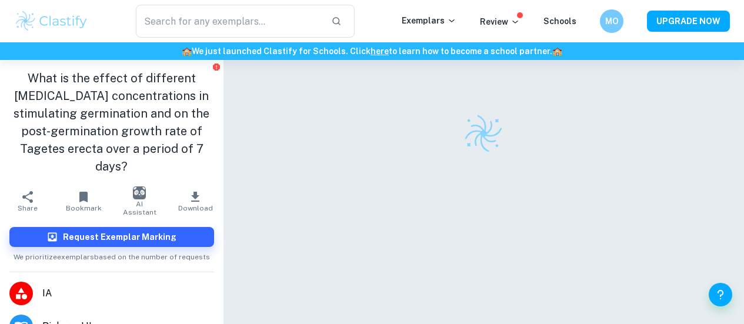 This screenshot has height=324, width=744. Describe the element at coordinates (721, 295) in the screenshot. I see `button: Help and Feedback` at that location.